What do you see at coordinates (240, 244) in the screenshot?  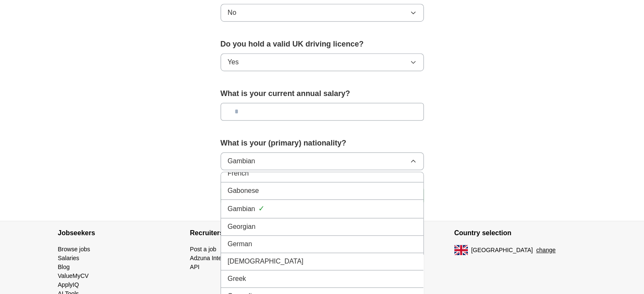 I see `span: German` at bounding box center [240, 244].